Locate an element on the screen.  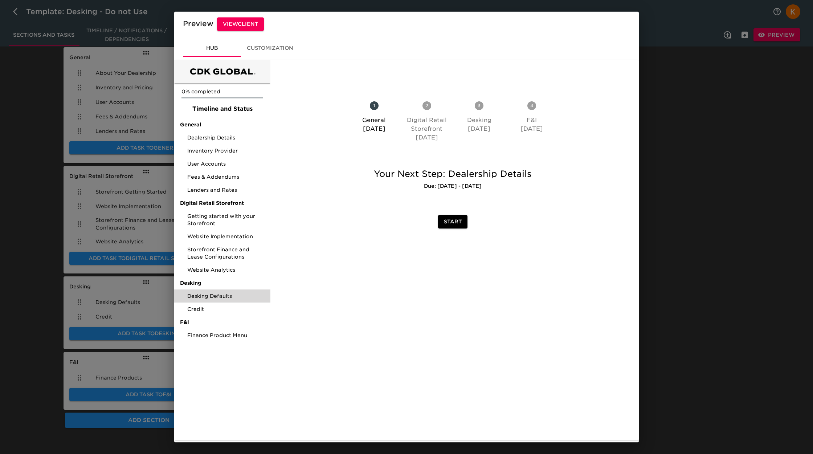
div: Desking Defaults is located at coordinates (222, 296).